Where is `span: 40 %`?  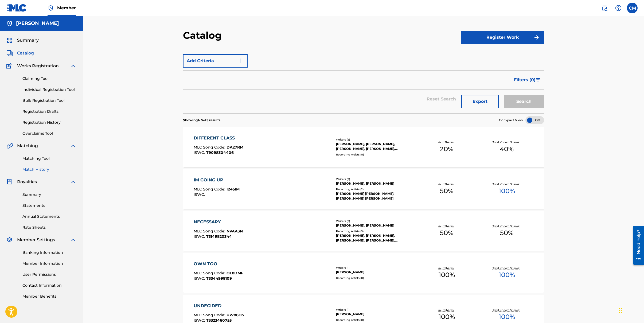 span: 40 % is located at coordinates (507, 149).